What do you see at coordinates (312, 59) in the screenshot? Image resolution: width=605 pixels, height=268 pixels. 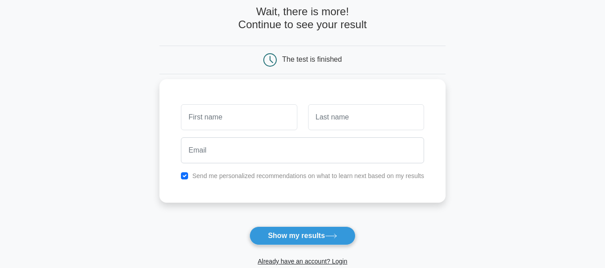 I see `div: The test is finished` at bounding box center [312, 59].